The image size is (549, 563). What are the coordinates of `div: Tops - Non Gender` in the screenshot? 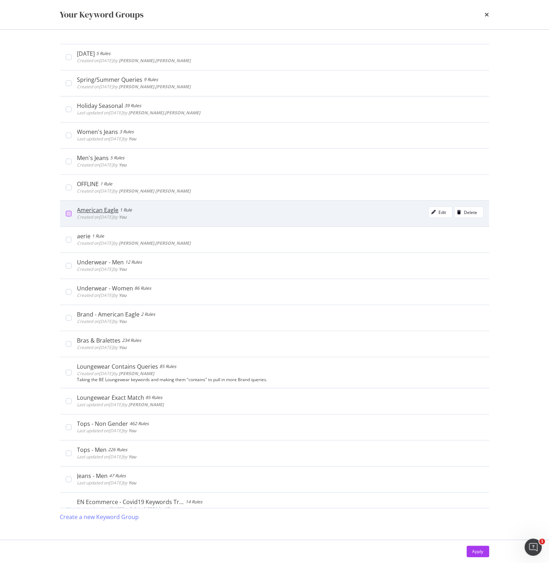 It's located at (103, 424).